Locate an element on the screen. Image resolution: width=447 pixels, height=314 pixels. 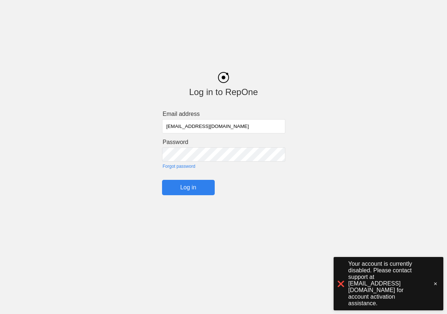
a: Forgot password is located at coordinates (224, 167).